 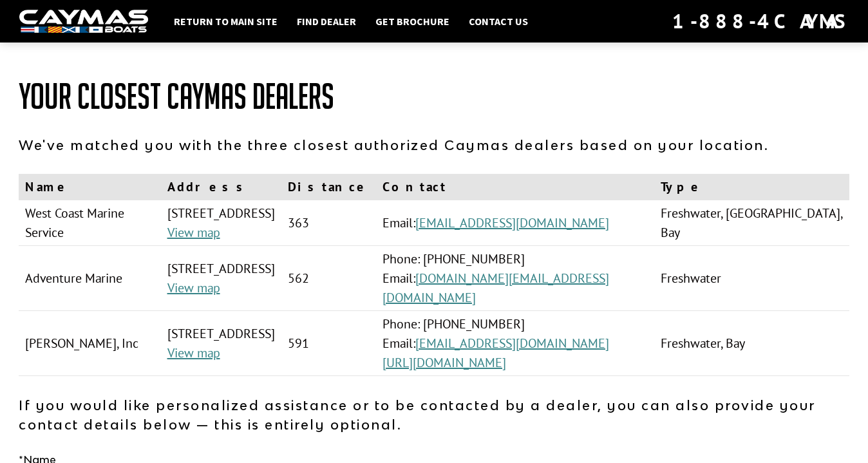 What do you see at coordinates (328, 223) in the screenshot?
I see `td: 363` at bounding box center [328, 223].